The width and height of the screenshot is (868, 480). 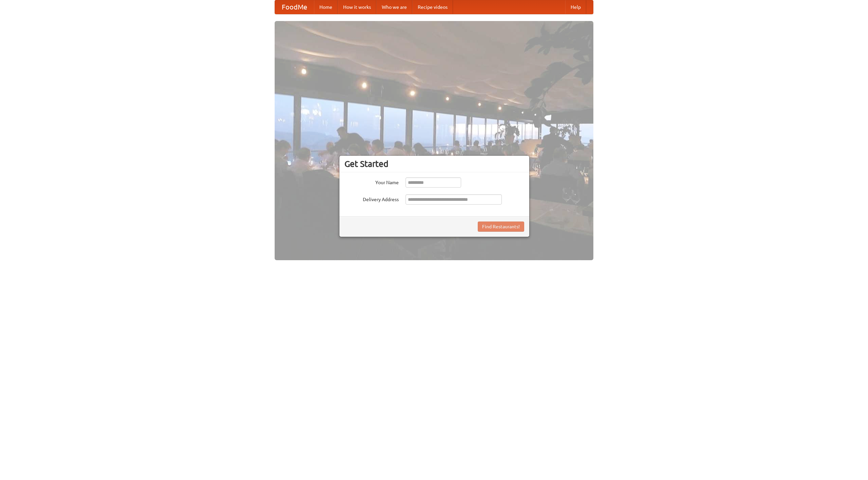 What do you see at coordinates (501, 226) in the screenshot?
I see `button: Find Restaurants!` at bounding box center [501, 226].